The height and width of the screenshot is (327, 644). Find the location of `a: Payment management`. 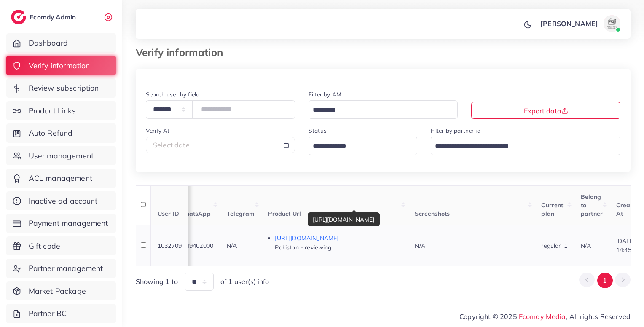

a: Payment management is located at coordinates (61, 223).